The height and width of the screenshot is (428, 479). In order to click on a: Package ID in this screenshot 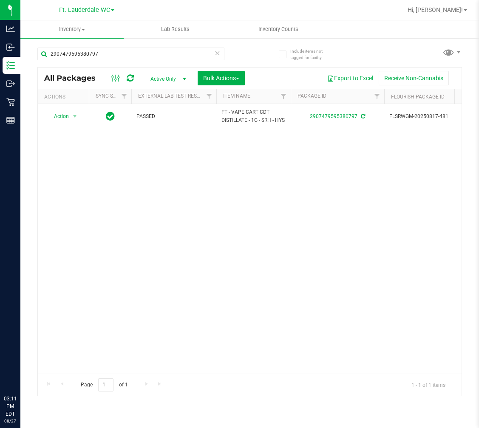, I will do `click(312, 96)`.